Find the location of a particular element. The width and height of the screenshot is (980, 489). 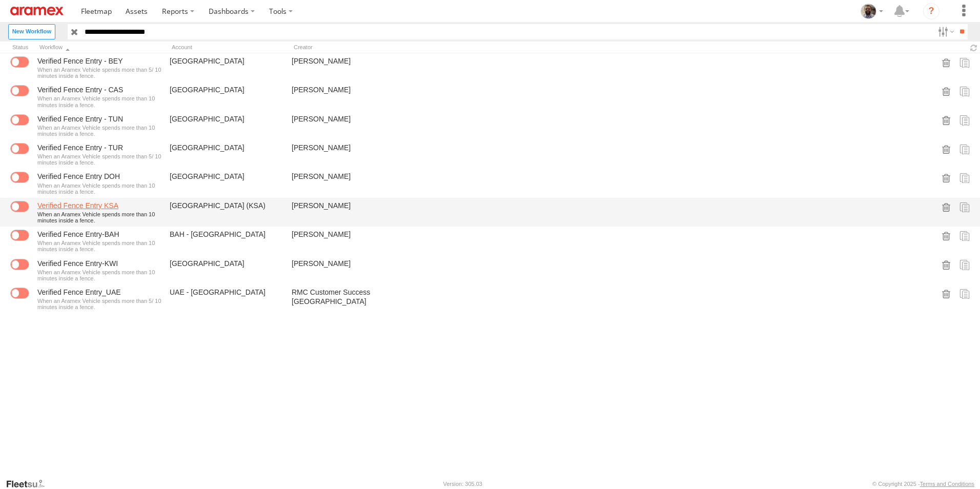

a: Verified Fence Entry - TUR is located at coordinates (100, 147).